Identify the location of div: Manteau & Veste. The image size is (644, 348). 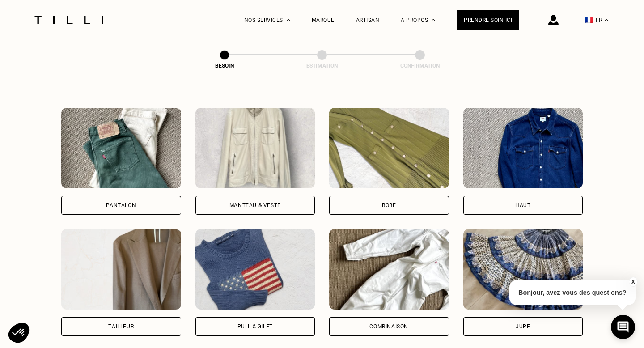
(255, 206).